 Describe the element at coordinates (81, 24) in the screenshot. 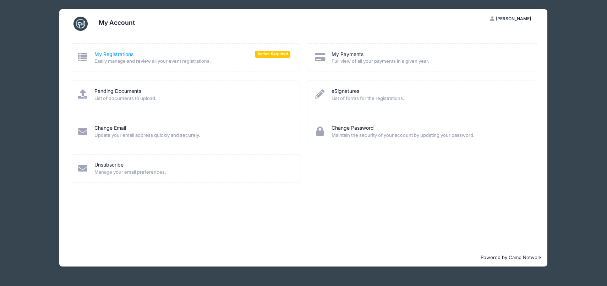

I see `img: CampNetwork` at that location.